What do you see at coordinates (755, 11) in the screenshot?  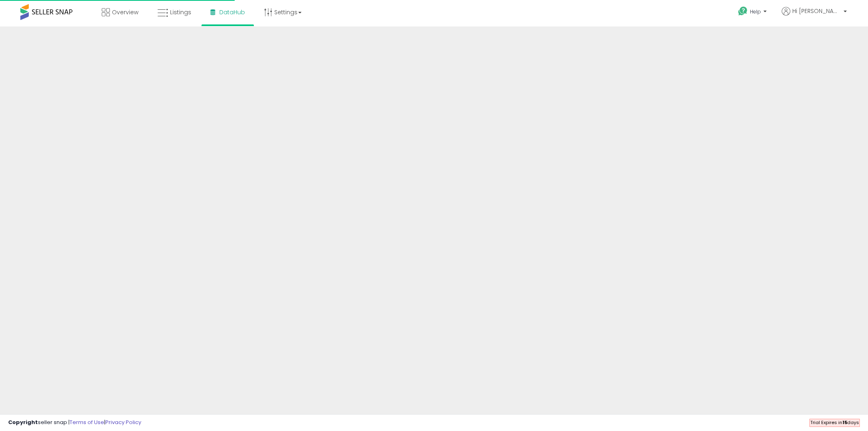 I see `span: Help` at bounding box center [755, 11].